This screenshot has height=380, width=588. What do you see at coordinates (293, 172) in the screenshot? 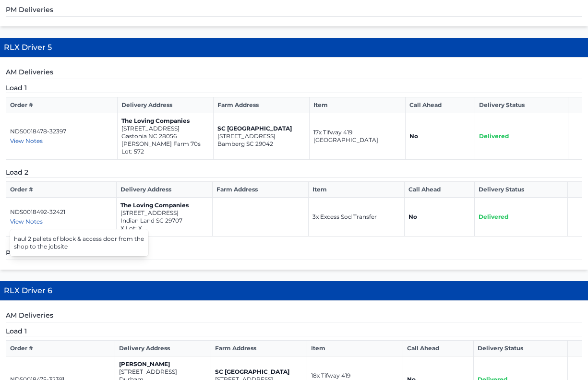
I see `h5: Load 2` at bounding box center [293, 172].